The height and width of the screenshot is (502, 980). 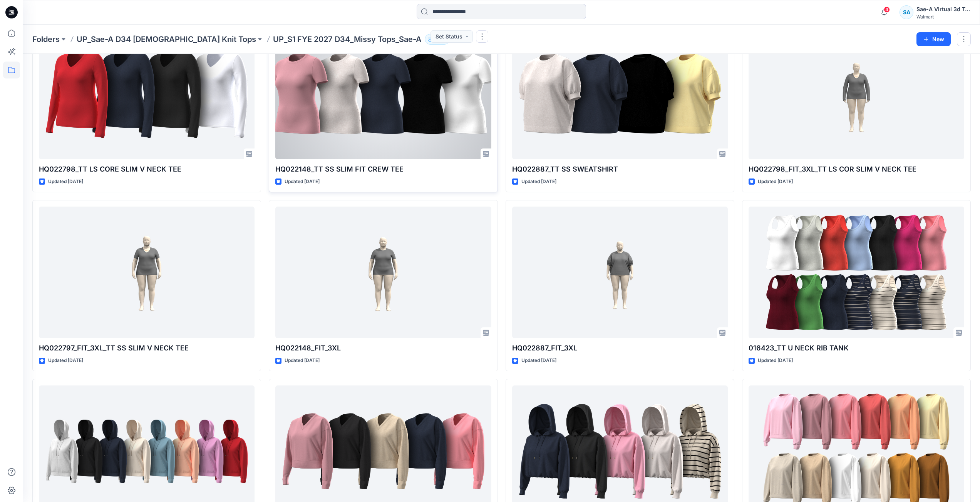 I want to click on a: HQ022797_FIT_3XL_TT SS SLIM V NECK TEE, so click(x=147, y=272).